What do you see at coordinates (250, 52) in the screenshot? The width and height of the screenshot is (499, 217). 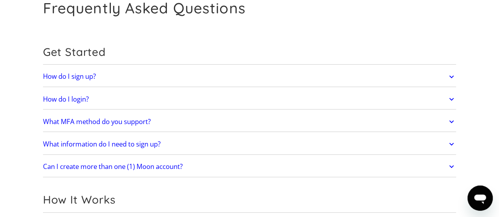 I see `h2: Get Started` at bounding box center [250, 52].